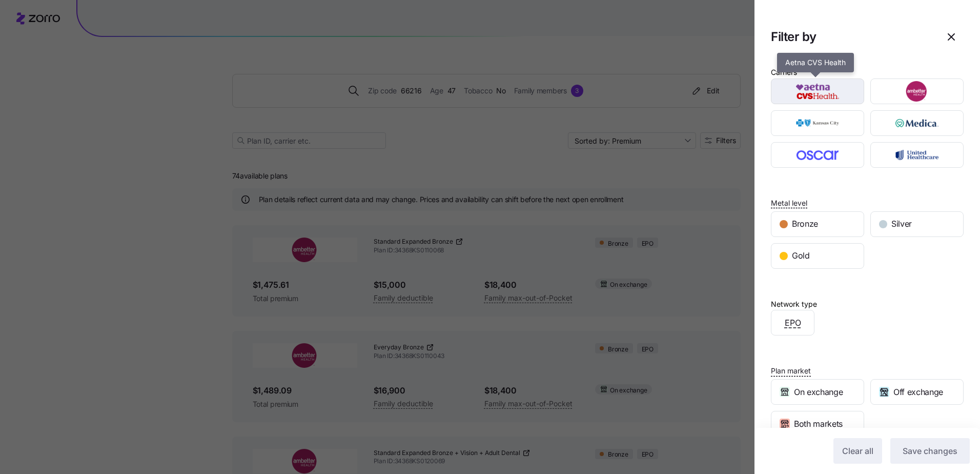 The height and width of the screenshot is (474, 980). Describe the element at coordinates (794, 304) in the screenshot. I see `div: Network type` at that location.